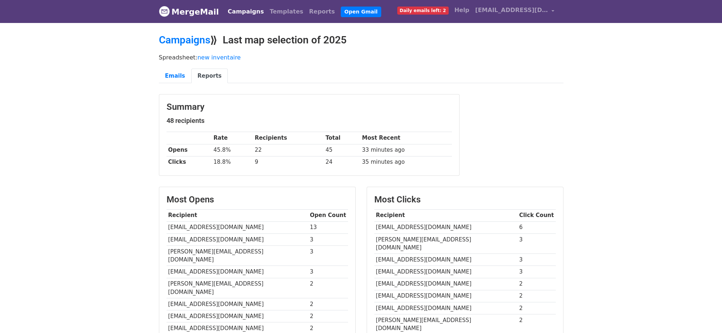 Image resolution: width=722 pixels, height=333 pixels. Describe the element at coordinates (342, 150) in the screenshot. I see `td: 45` at that location.